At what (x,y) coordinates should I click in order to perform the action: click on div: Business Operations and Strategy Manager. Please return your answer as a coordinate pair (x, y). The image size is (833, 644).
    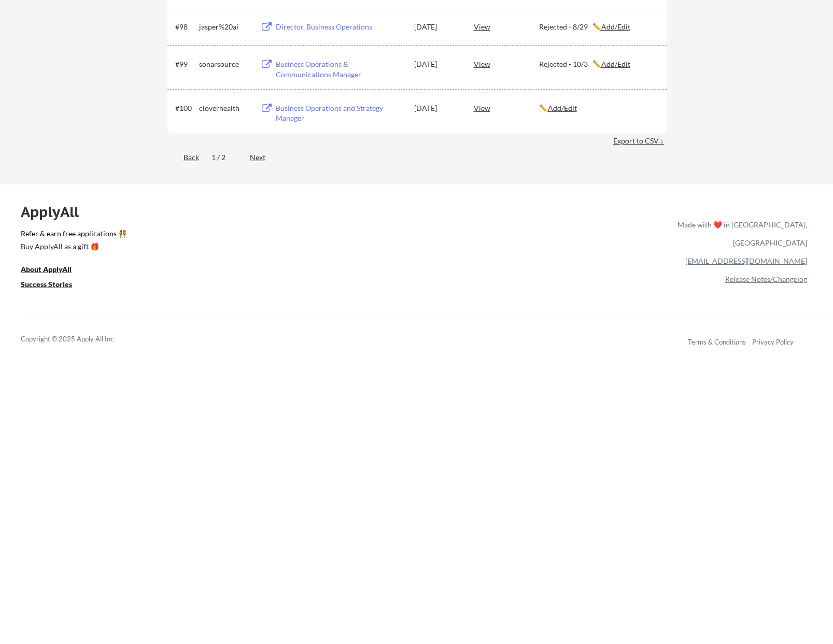
    Looking at the image, I should click on (340, 113).